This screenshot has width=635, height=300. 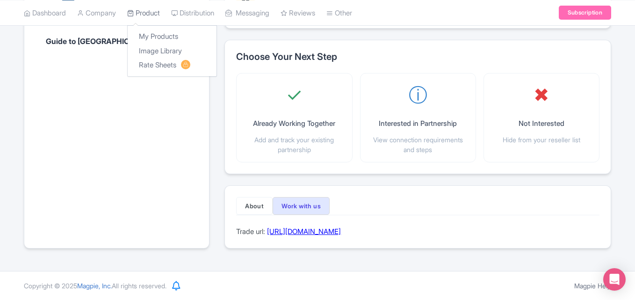 What do you see at coordinates (294, 117) in the screenshot?
I see `button: ✓ Already Working Together Add and track your existing partnership` at bounding box center [294, 117].